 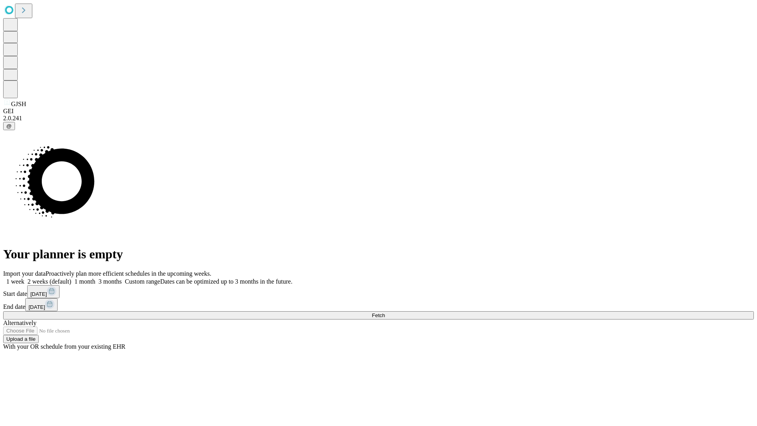 What do you see at coordinates (128, 273) in the screenshot?
I see `span: Proactively plan more efficient schedules in the upcoming weeks.` at bounding box center [128, 273].